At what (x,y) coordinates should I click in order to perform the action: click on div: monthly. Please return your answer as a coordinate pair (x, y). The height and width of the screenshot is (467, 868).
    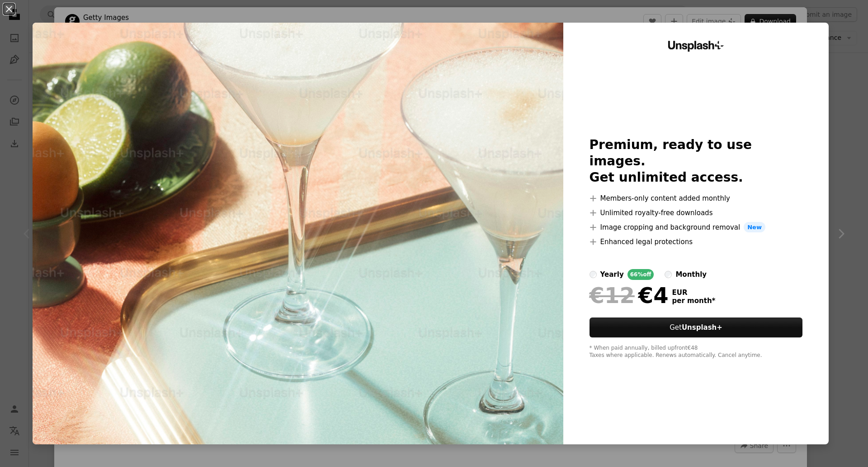
    Looking at the image, I should click on (691, 274).